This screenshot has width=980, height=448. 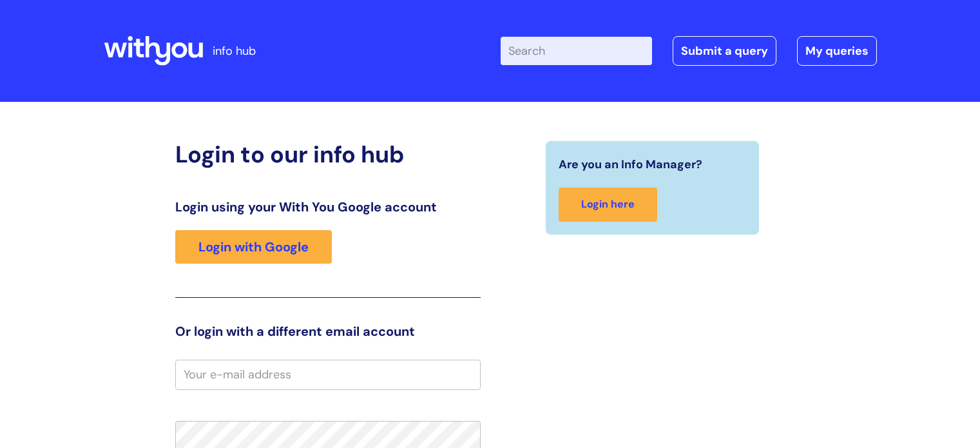 What do you see at coordinates (328, 331) in the screenshot?
I see `h3: Or login with a different email account` at bounding box center [328, 331].